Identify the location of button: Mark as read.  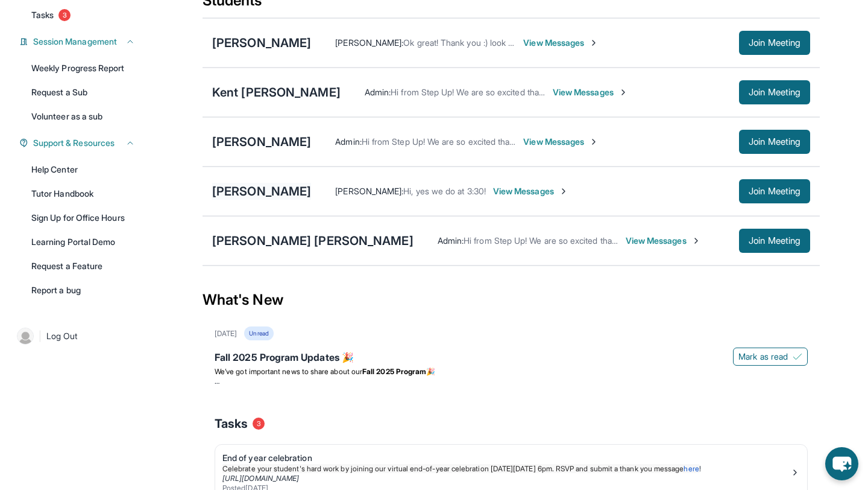
(770, 356).